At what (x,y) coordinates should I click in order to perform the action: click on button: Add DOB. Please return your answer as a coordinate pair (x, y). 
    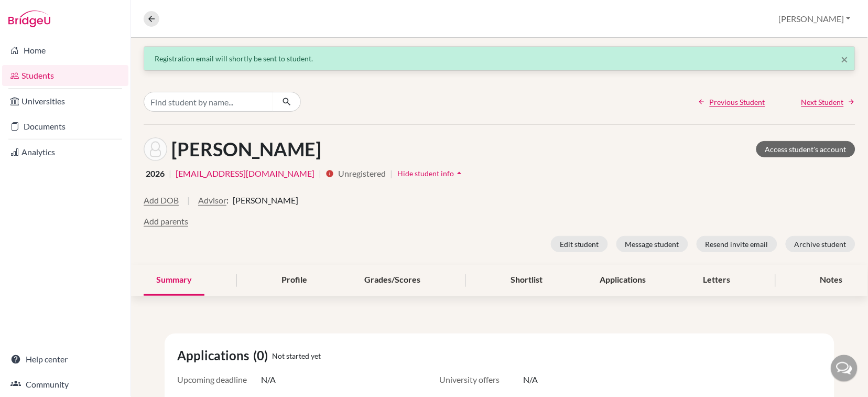
    Looking at the image, I should click on (161, 200).